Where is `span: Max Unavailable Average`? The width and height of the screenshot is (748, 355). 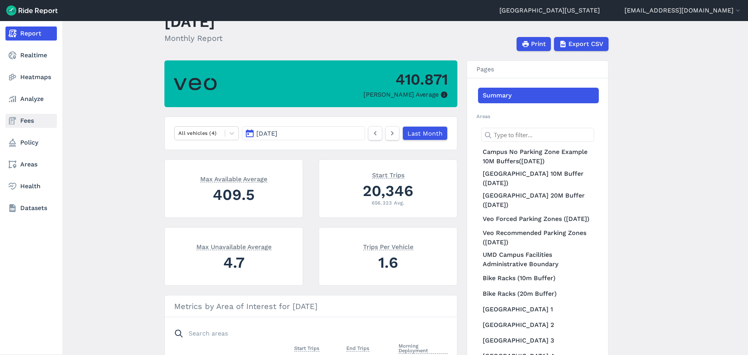 span: Max Unavailable Average is located at coordinates (234, 246).